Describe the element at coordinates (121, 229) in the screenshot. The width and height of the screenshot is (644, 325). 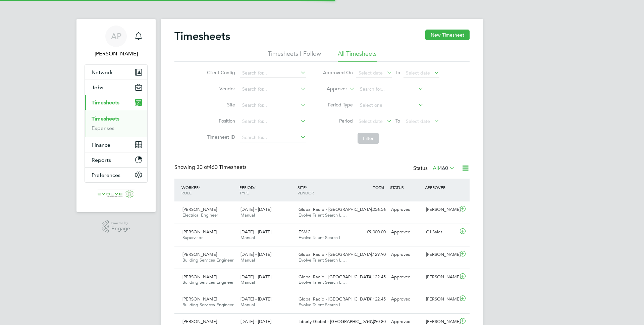
I see `span: Engage` at that location.